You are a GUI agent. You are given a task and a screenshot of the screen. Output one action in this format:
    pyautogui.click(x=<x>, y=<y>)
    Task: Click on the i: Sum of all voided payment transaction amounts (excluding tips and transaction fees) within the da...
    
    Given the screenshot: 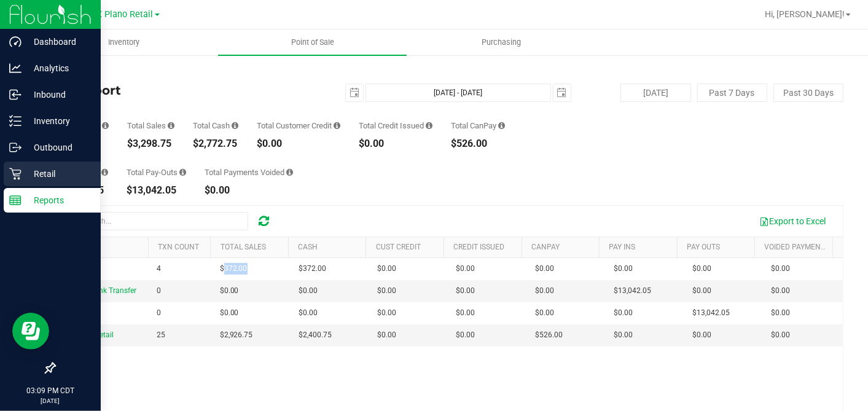 What is the action you would take?
    pyautogui.click(x=289, y=172)
    